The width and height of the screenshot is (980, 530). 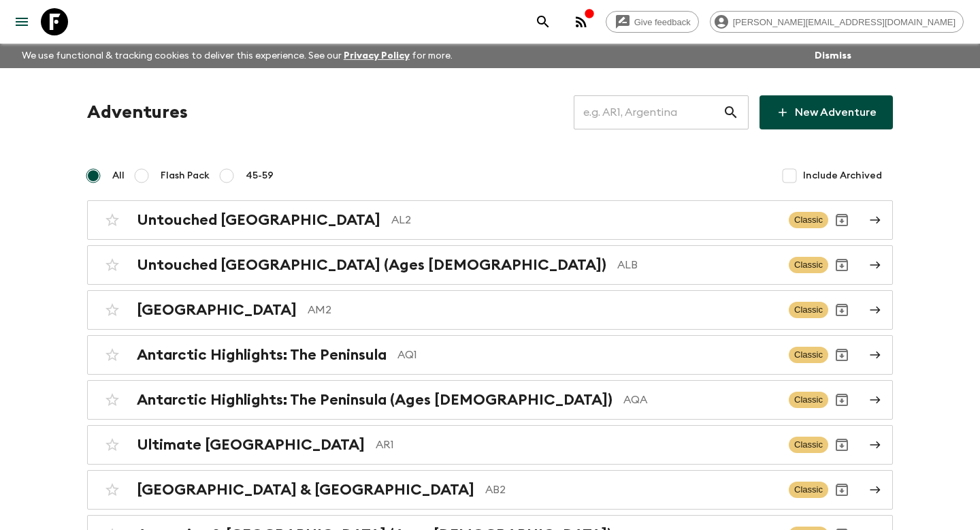 I want to click on p: ALB, so click(x=698, y=265).